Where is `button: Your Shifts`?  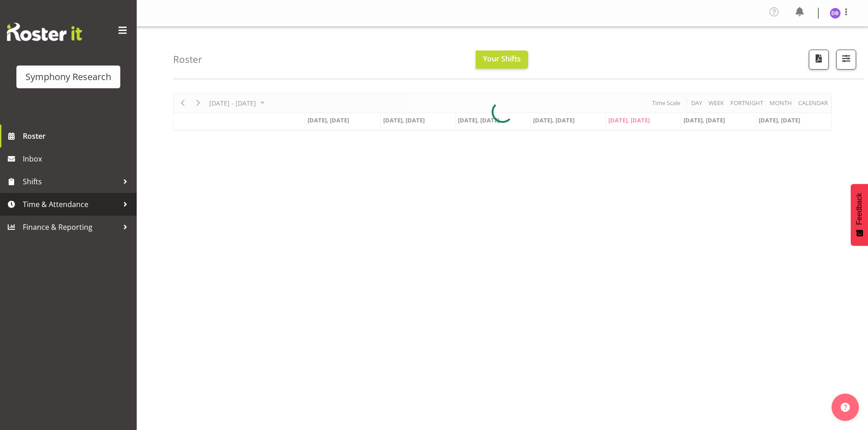
button: Your Shifts is located at coordinates (502, 60).